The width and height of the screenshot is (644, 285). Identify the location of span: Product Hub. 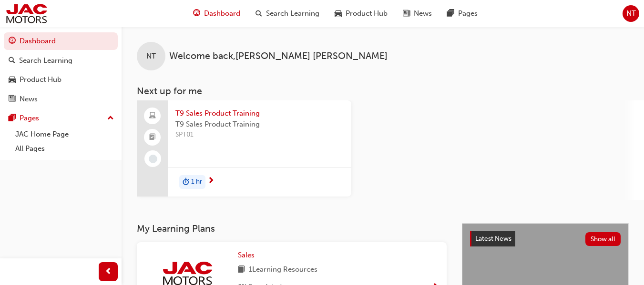
(367, 13).